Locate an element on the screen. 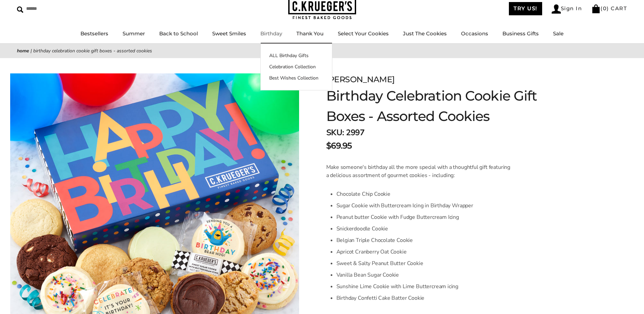  input: Search is located at coordinates (58, 9).